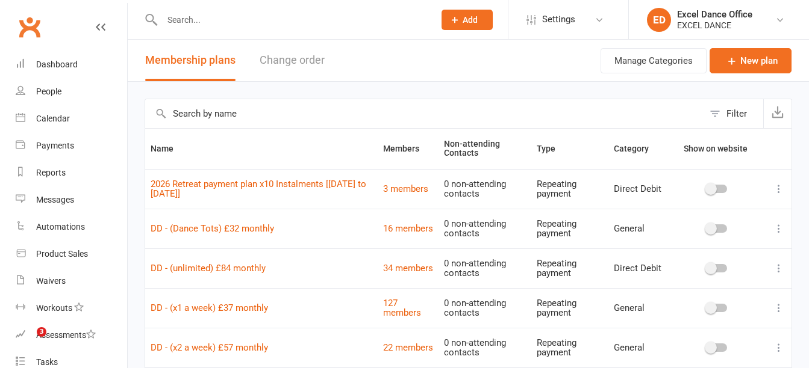  Describe the element at coordinates (408, 149) in the screenshot. I see `th: Members` at that location.